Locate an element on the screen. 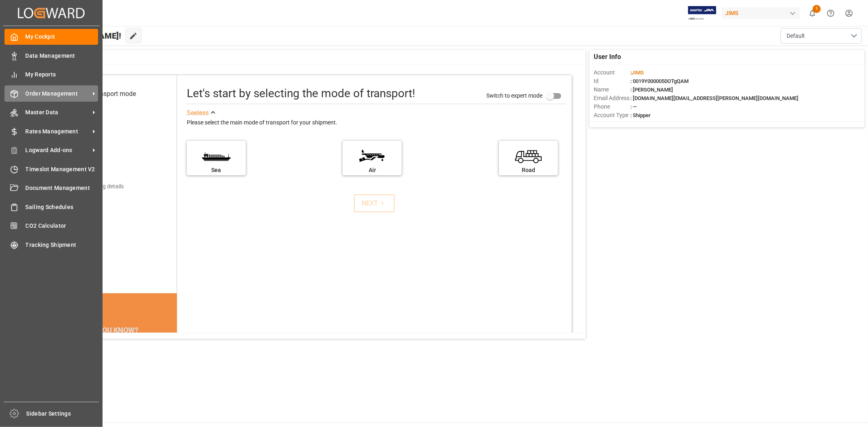  span: : Shipper is located at coordinates (640, 115).